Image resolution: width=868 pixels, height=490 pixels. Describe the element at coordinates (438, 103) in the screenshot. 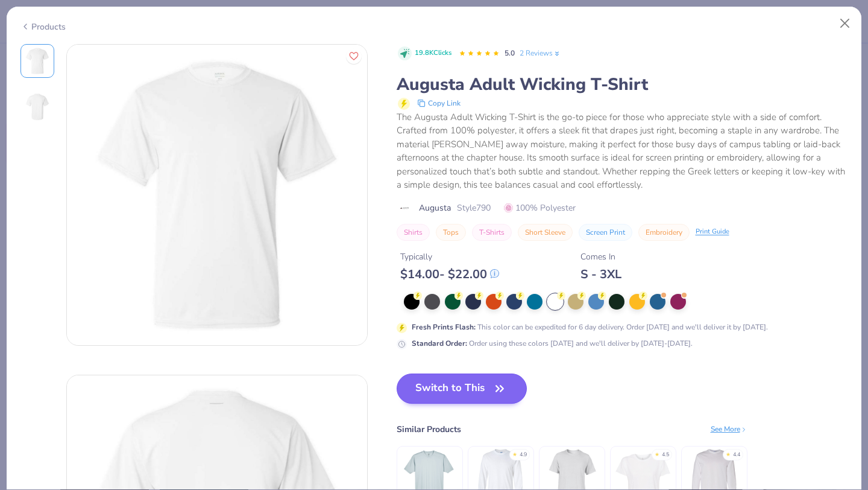

I see `button: copy to clipboard` at that location.